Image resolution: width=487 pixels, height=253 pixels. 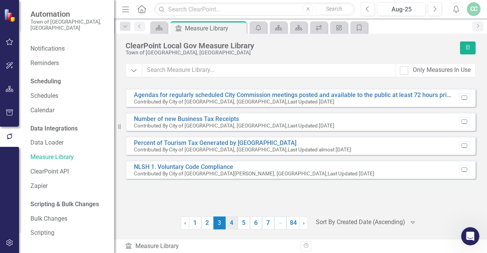 I want to click on button: CC, so click(x=473, y=9).